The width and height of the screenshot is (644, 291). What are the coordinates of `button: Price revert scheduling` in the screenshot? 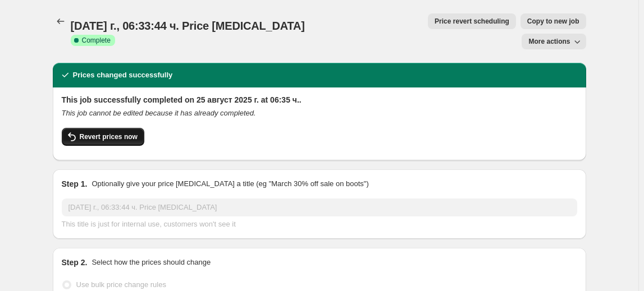 It's located at (472, 21).